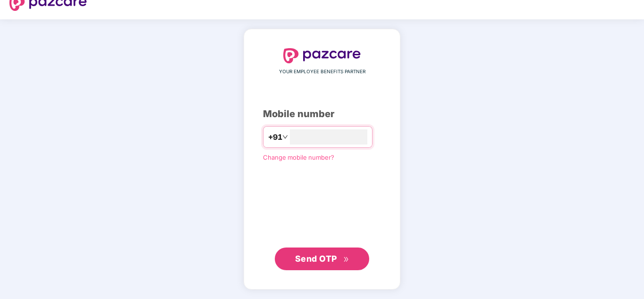 The image size is (644, 299). What do you see at coordinates (322, 56) in the screenshot?
I see `img: logo` at bounding box center [322, 56].